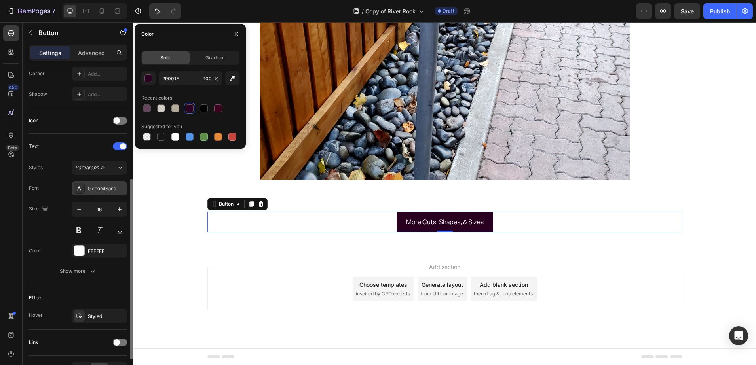 This screenshot has height=365, width=756. I want to click on button: <p>More Cuts, Shapes, &amp; Sizes</p>, so click(311, 200).